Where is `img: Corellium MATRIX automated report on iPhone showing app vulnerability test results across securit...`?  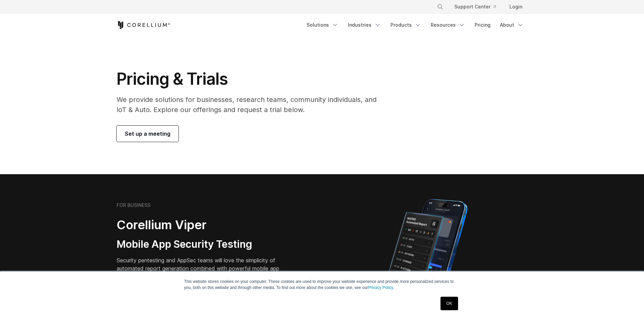 img: Corellium MATRIX automated report on iPhone showing app vulnerability test results across securit... is located at coordinates (428, 255).